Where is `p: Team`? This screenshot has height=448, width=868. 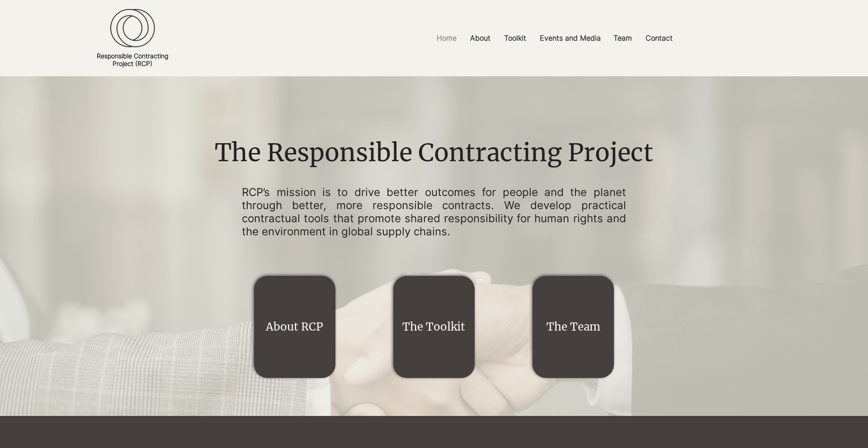 p: Team is located at coordinates (622, 38).